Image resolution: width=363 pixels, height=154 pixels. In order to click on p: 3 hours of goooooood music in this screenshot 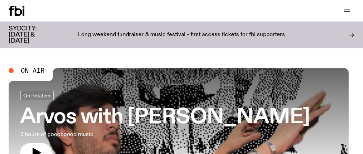, I will do `click(112, 135)`.